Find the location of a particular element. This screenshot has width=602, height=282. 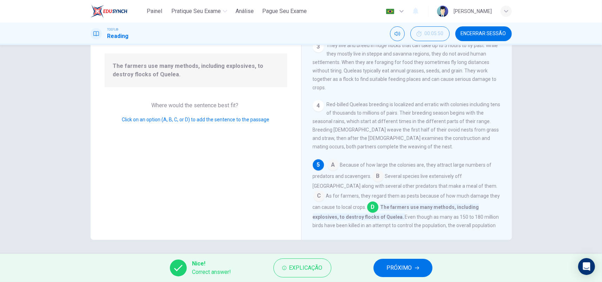

span: Correct answer! is located at coordinates (212, 272).